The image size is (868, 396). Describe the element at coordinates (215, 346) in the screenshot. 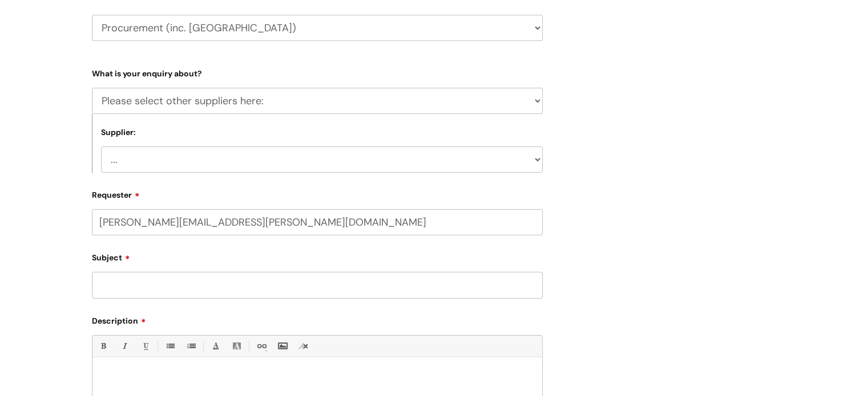

I see `a: Font Color` at that location.